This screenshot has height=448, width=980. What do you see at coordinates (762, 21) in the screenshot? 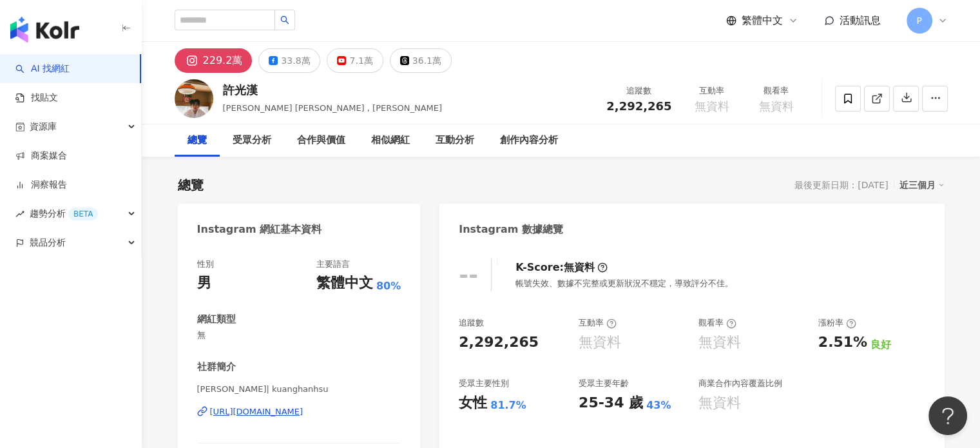
I see `span: 繁體中文` at bounding box center [762, 21].